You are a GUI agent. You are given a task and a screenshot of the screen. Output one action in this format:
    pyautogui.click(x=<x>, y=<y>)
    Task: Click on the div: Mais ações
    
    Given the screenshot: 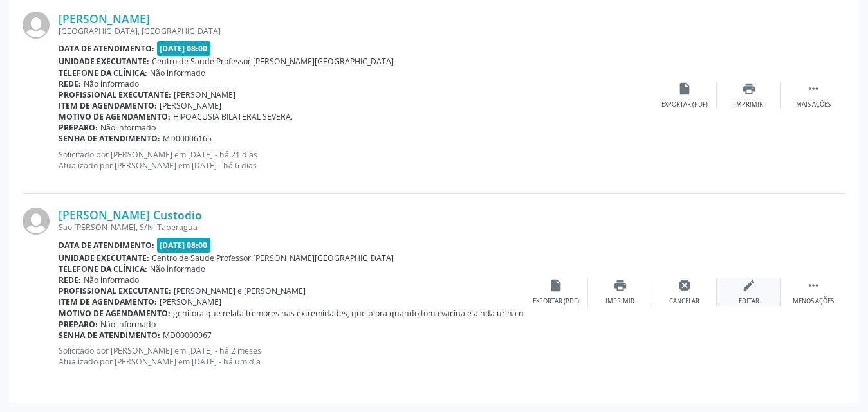 What is the action you would take?
    pyautogui.click(x=813, y=105)
    